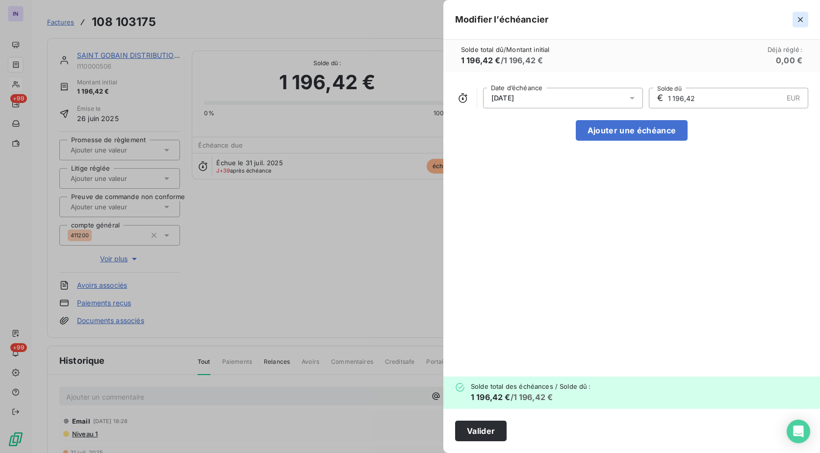 The width and height of the screenshot is (820, 453). What do you see at coordinates (531, 387) in the screenshot?
I see `span: Solde total des échéances / Solde dû :` at bounding box center [531, 387].